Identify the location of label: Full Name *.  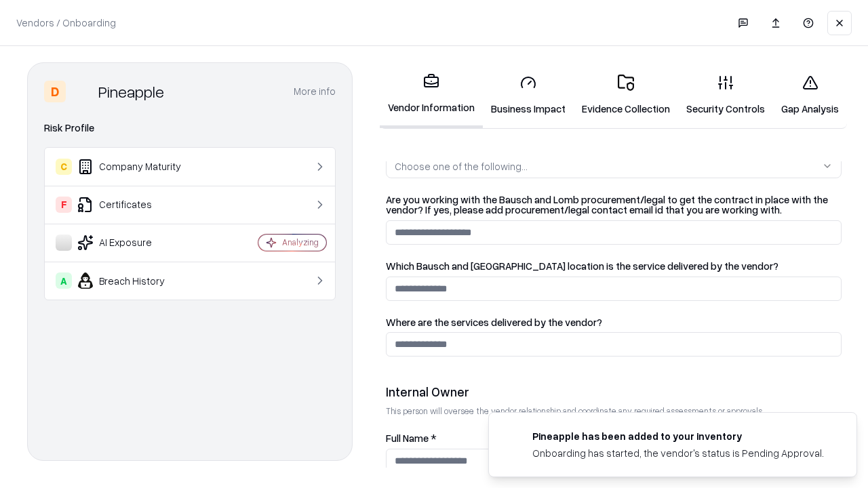
(614, 438).